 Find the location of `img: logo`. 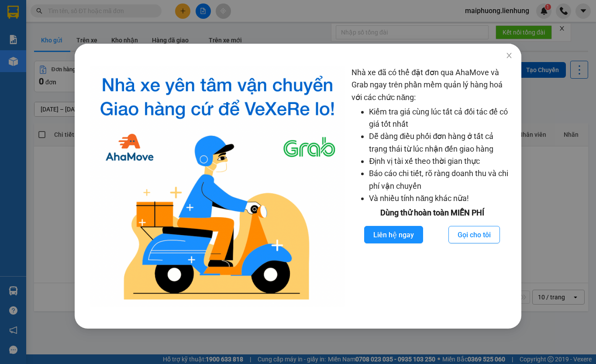

img: logo is located at coordinates (217, 186).